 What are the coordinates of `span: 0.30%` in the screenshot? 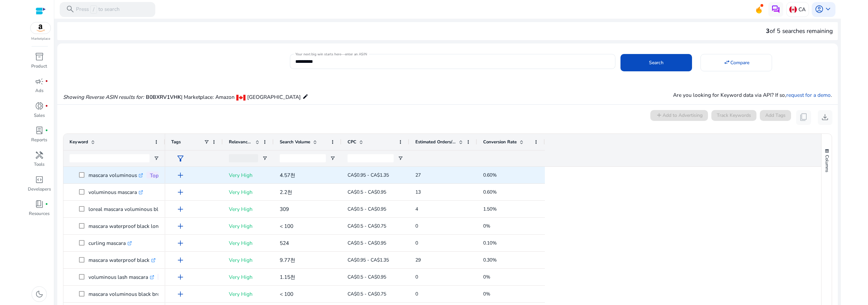 It's located at (490, 260).